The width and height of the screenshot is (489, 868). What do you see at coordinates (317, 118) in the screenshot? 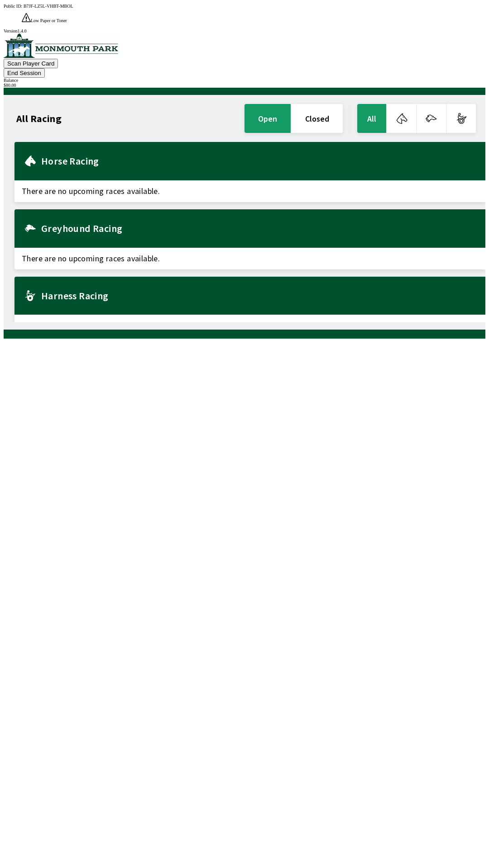
I see `button: closed` at bounding box center [317, 118].